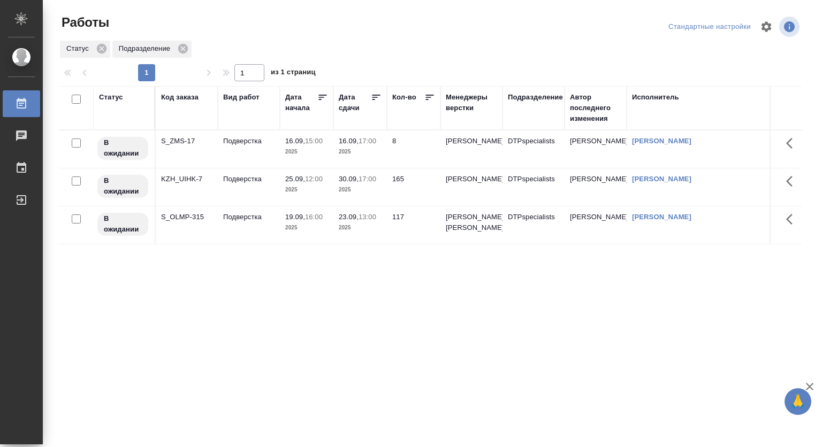 Image resolution: width=822 pixels, height=447 pixels. What do you see at coordinates (595, 108) in the screenshot?
I see `div: Автор последнего изменения` at bounding box center [595, 108].